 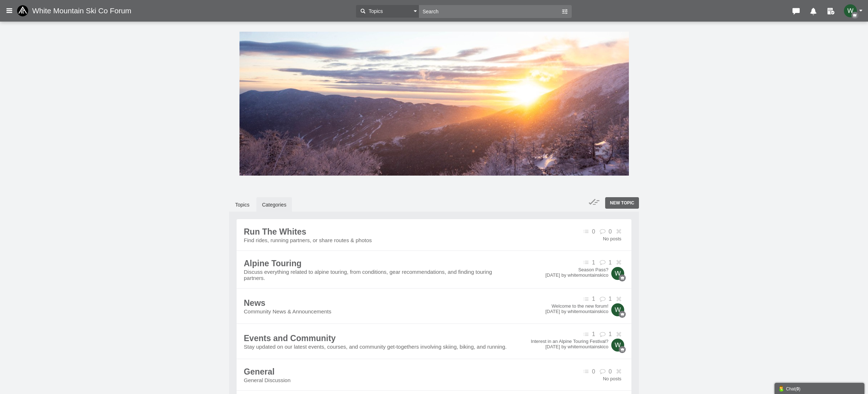 What do you see at coordinates (622, 203) in the screenshot?
I see `span: New Topic` at bounding box center [622, 203].